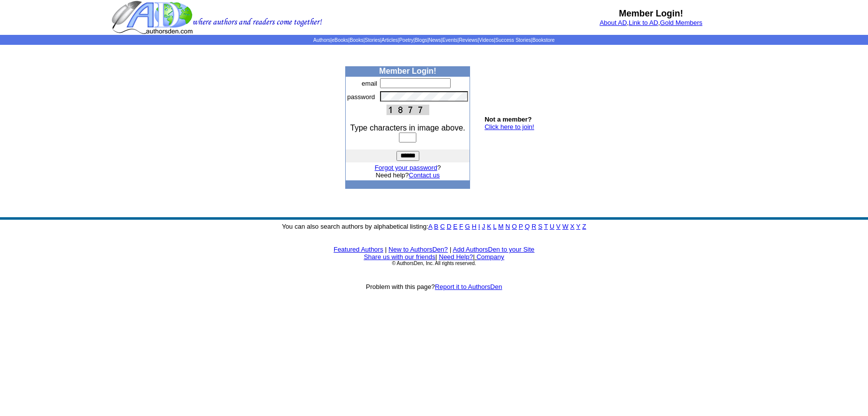  Describe the element at coordinates (515, 226) in the screenshot. I see `a: O` at that location.